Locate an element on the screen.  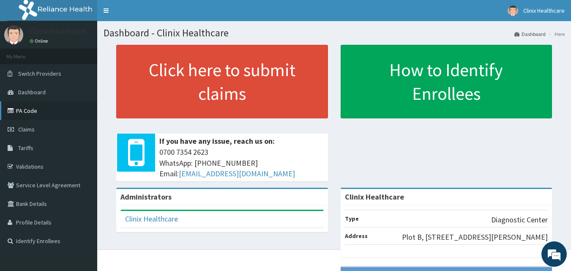
p: Diagnostic Center is located at coordinates (519, 220).